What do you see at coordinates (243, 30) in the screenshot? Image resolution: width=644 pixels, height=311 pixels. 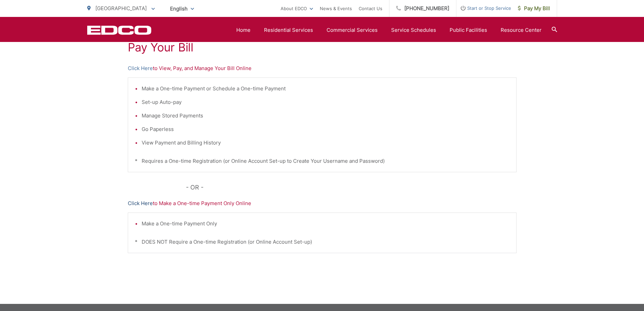 I see `a: Home` at bounding box center [243, 30].